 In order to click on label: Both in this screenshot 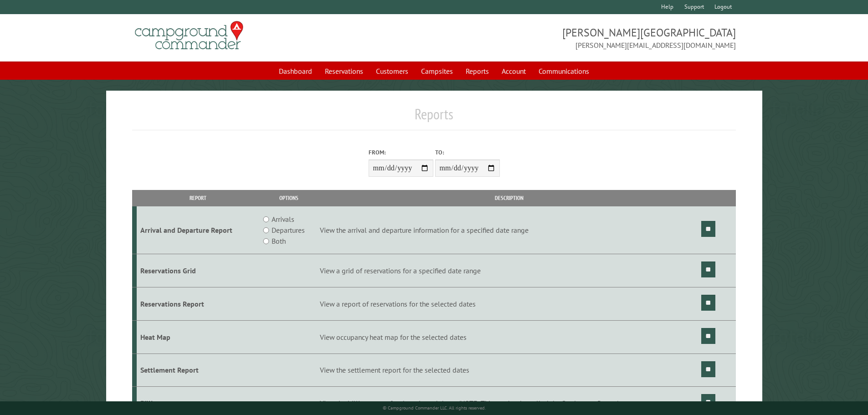, I will do `click(279, 241)`.